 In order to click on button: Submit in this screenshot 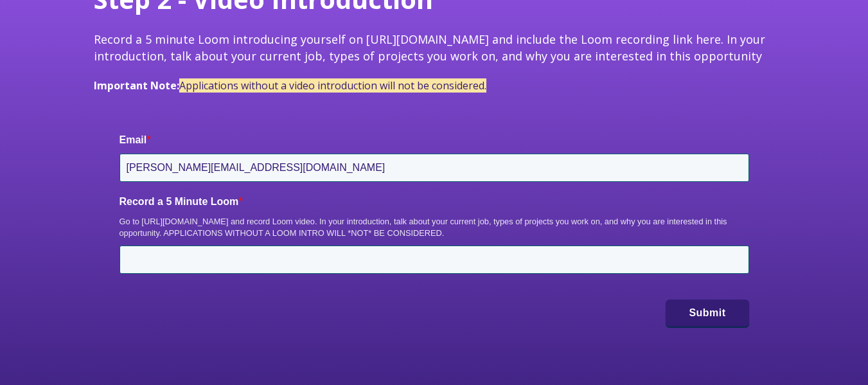, I will do `click(706, 313)`.